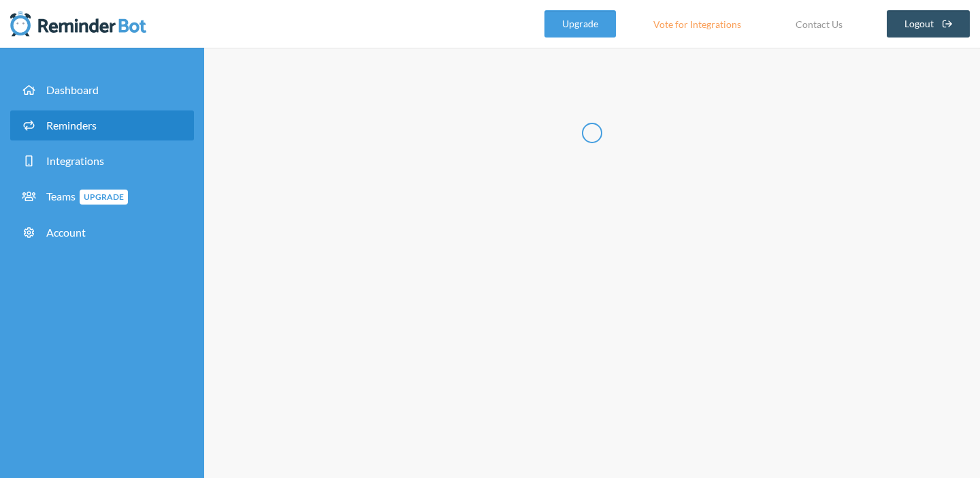 This screenshot has height=478, width=980. I want to click on a: Upgrade, so click(580, 24).